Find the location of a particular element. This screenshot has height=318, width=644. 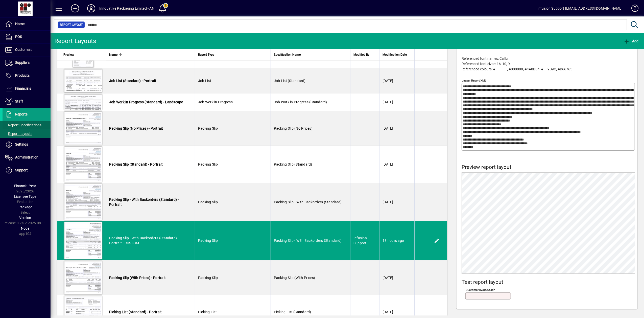

span: POS is located at coordinates (19, 37).